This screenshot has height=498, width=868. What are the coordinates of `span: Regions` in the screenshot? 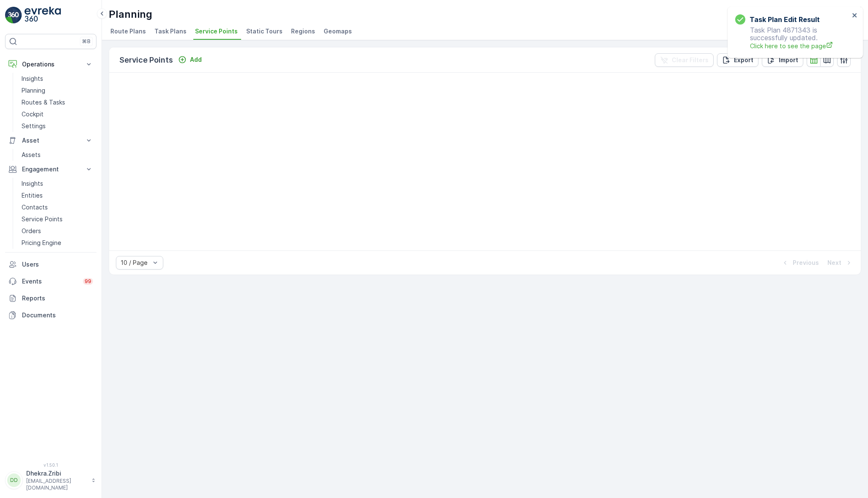 It's located at (303, 32).